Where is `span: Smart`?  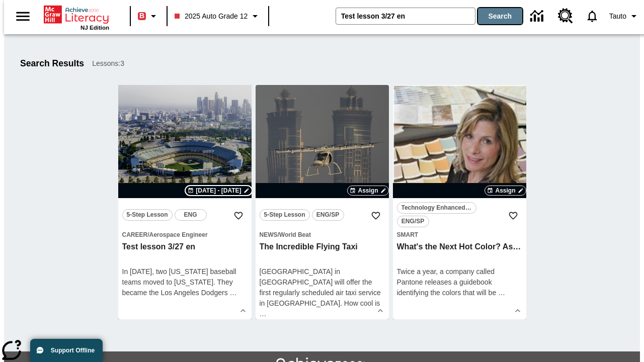 span: Smart is located at coordinates (408, 235).